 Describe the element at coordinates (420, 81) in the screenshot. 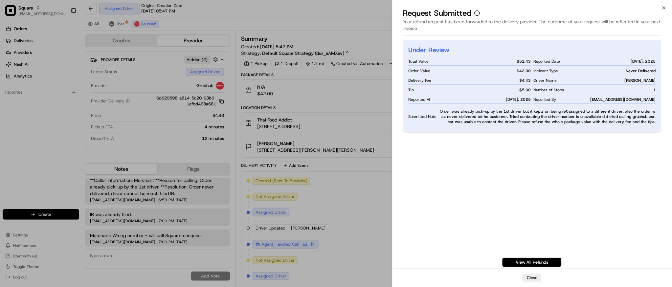

I see `span: Delivery Fee` at that location.